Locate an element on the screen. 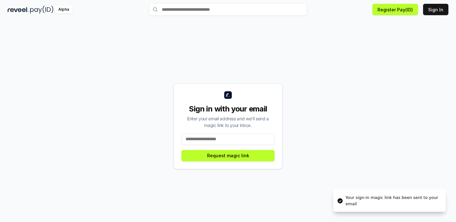 The image size is (456, 222). div: Alpha is located at coordinates (64, 9).